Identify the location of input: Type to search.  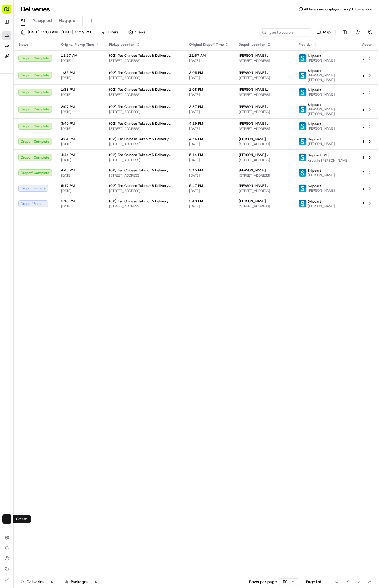
(286, 33).